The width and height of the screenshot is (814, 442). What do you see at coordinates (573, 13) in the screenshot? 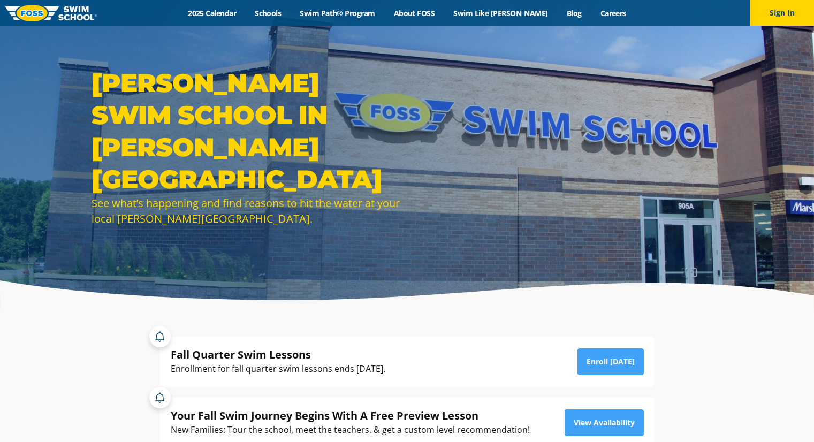
I see `a: Blog` at bounding box center [573, 13].